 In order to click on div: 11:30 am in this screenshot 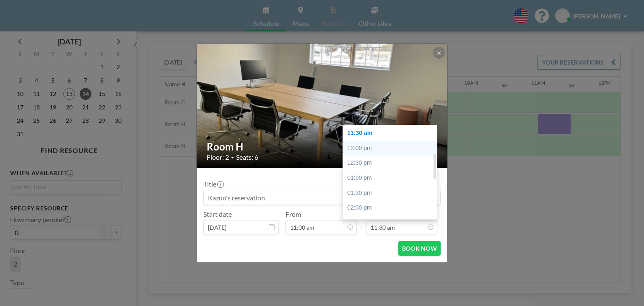, I will do `click(392, 133)`.